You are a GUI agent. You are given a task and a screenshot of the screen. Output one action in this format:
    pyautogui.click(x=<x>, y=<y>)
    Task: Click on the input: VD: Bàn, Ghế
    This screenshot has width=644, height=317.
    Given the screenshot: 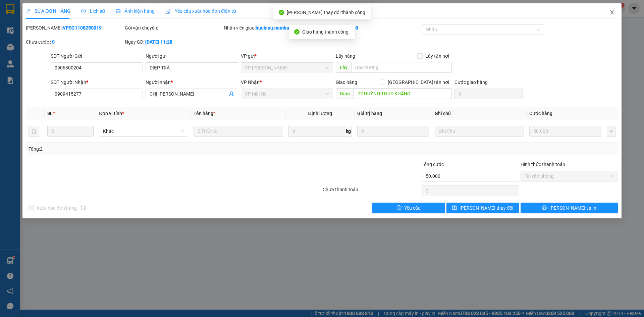 What is the action you would take?
    pyautogui.click(x=238, y=131)
    